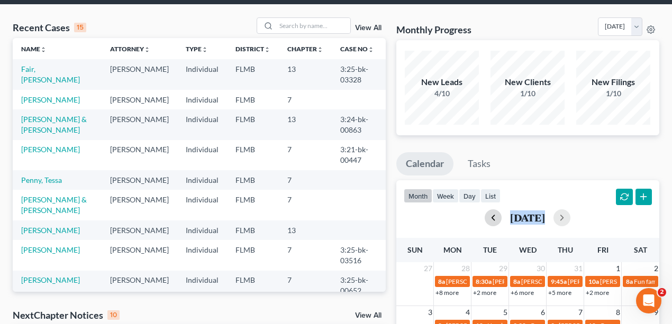 This screenshot has height=324, width=672. What do you see at coordinates (447, 293) in the screenshot?
I see `a: +8 more` at bounding box center [447, 293].